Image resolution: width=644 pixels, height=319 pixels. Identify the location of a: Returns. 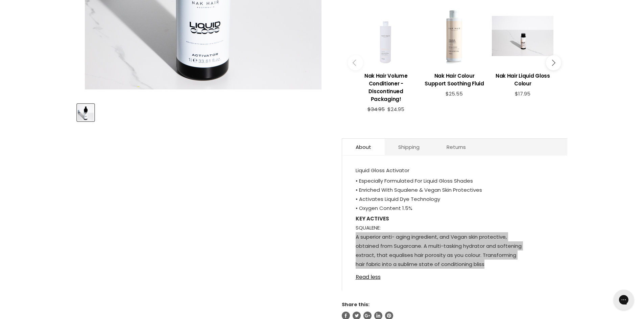
(456, 147).